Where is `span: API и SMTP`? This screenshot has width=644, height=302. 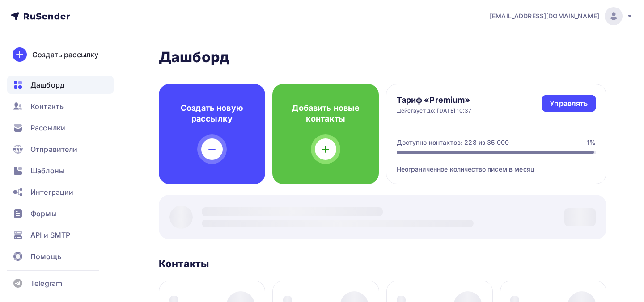
span: API и SMTP is located at coordinates (50, 236).